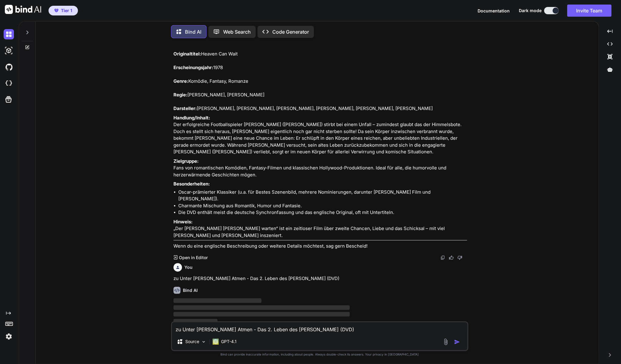  What do you see at coordinates (8, 34) in the screenshot?
I see `img: darkChat` at bounding box center [8, 34].